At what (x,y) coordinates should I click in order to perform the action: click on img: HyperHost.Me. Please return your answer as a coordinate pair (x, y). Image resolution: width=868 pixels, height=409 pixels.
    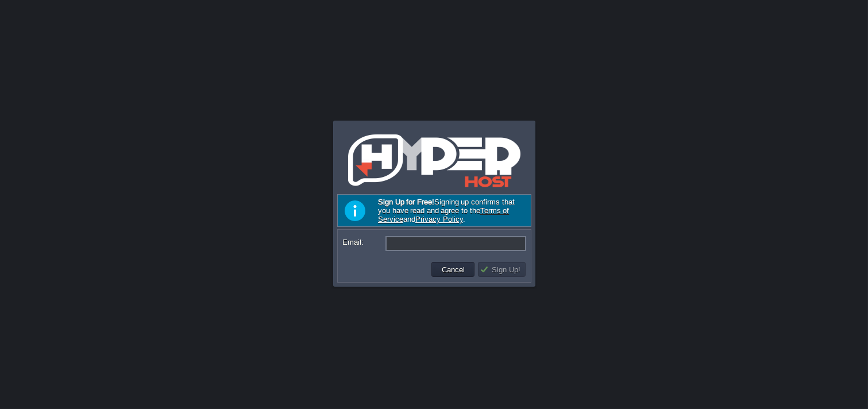
    Looking at the image, I should click on (434, 161).